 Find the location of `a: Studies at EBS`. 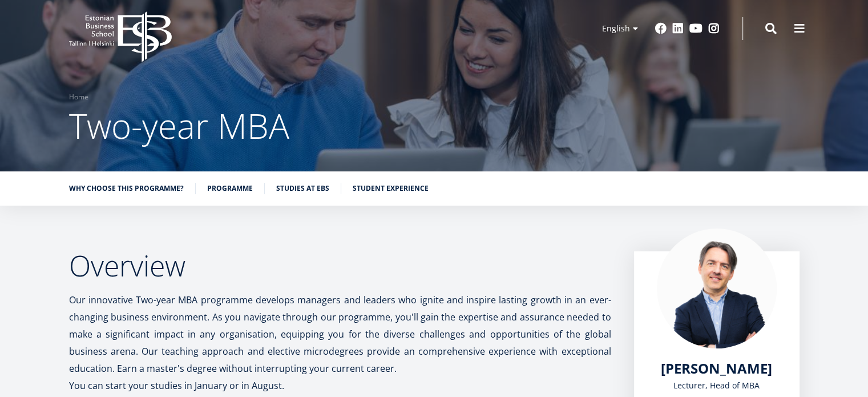

a: Studies at EBS is located at coordinates (302, 188).